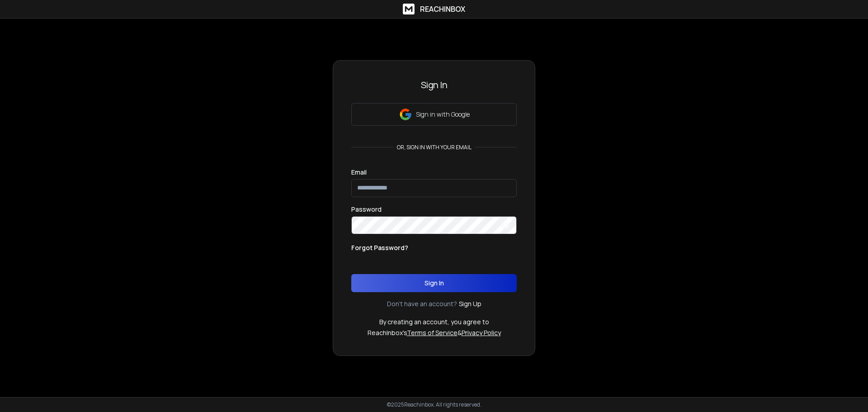  Describe the element at coordinates (380, 248) in the screenshot. I see `p: Forgot Password?` at that location.